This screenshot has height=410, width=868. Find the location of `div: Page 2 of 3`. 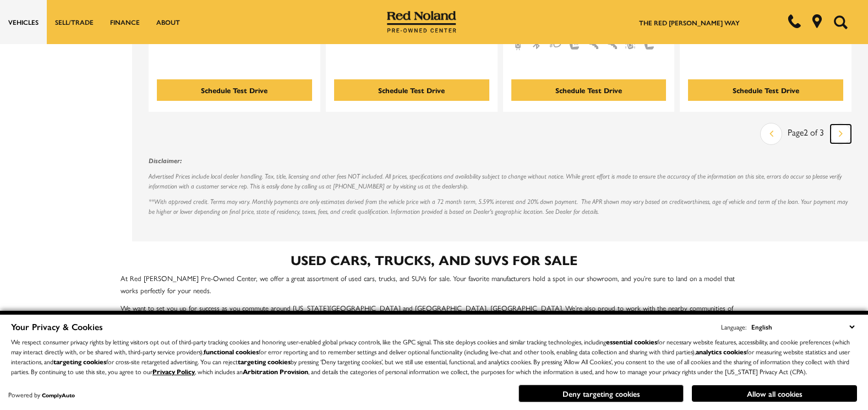

div: Page 2 of 3 is located at coordinates (806, 134).